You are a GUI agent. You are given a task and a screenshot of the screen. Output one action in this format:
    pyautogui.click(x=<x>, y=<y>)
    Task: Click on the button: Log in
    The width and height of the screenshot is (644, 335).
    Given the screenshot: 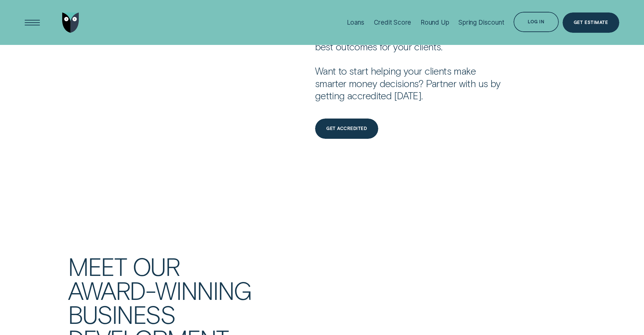 What is the action you would take?
    pyautogui.click(x=536, y=22)
    